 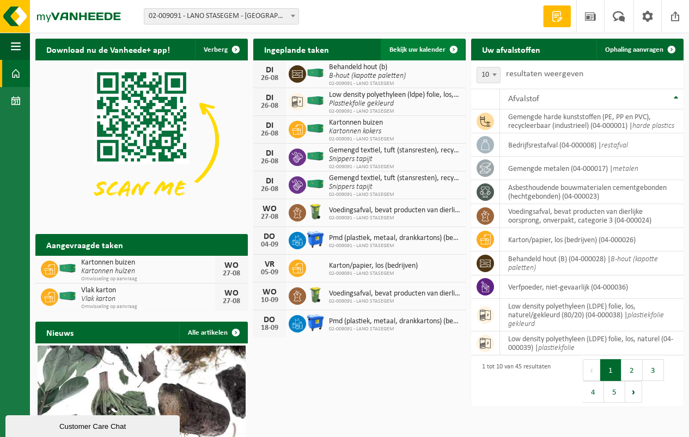 What do you see at coordinates (545, 74) in the screenshot?
I see `label: resultaten weergeven` at bounding box center [545, 74].